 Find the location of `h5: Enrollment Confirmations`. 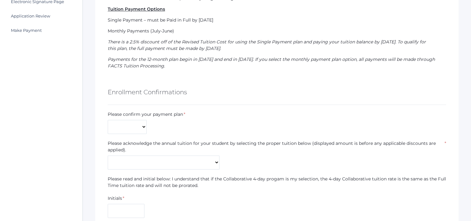

h5: Enrollment Confirmations is located at coordinates (147, 92).